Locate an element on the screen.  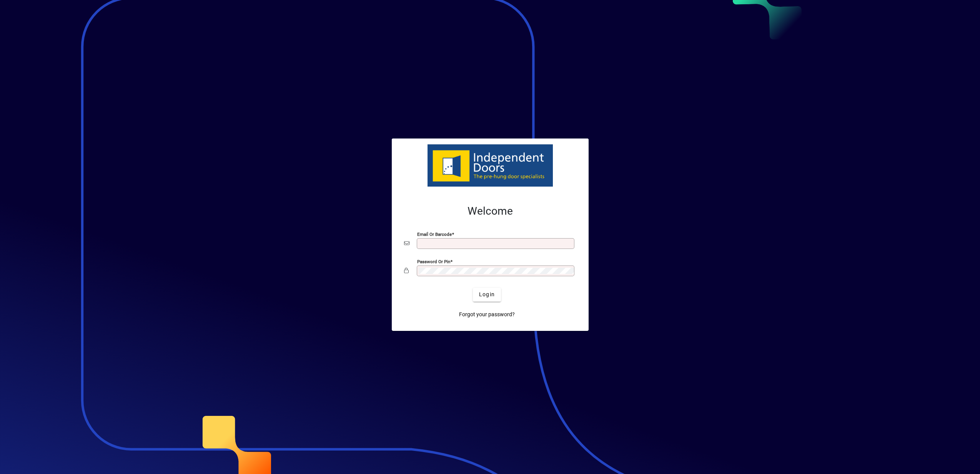
mat-label: Email or Barcode is located at coordinates (435, 234).